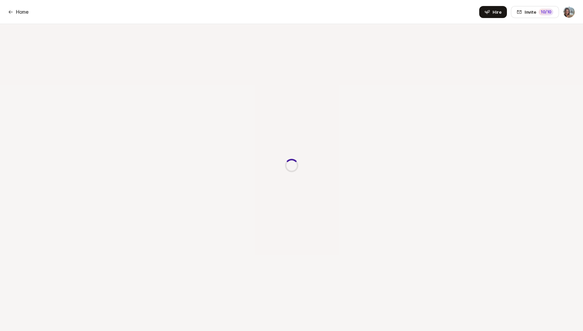  Describe the element at coordinates (22, 12) in the screenshot. I see `p: Home` at that location.